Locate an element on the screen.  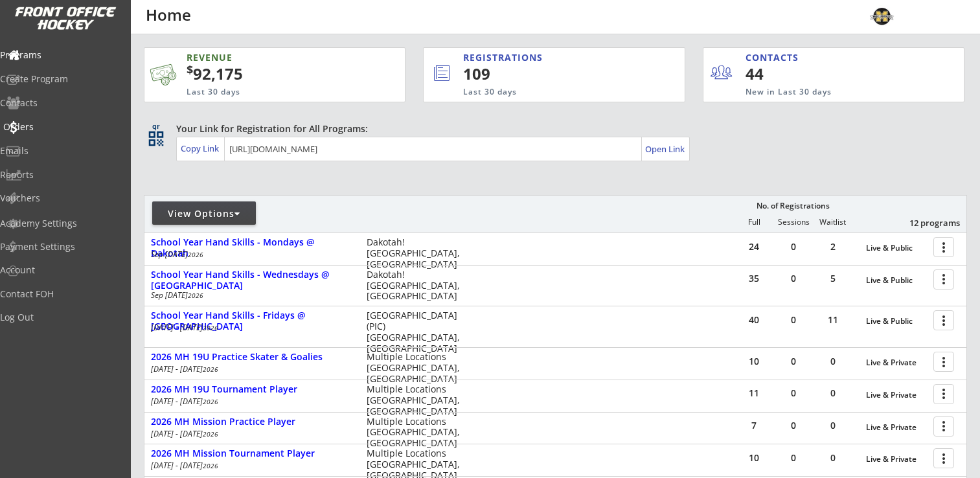
div: 2026 MH 19U Tournament Player is located at coordinates (252, 389).